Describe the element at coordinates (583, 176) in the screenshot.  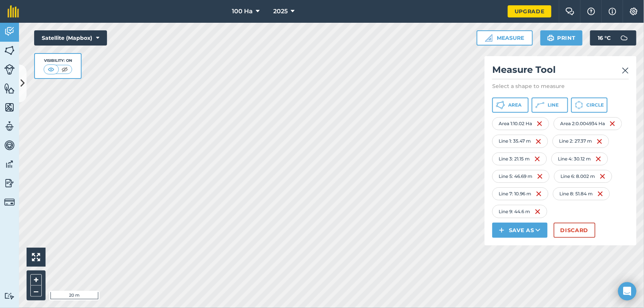
I see `div: Line 6 : 8.002 m` at that location.